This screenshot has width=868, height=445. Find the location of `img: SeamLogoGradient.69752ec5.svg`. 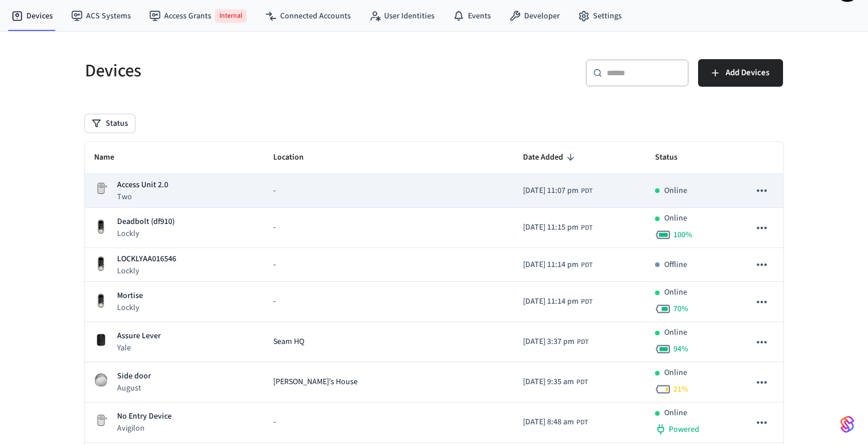

img: SeamLogoGradient.69752ec5.svg is located at coordinates (848, 424).